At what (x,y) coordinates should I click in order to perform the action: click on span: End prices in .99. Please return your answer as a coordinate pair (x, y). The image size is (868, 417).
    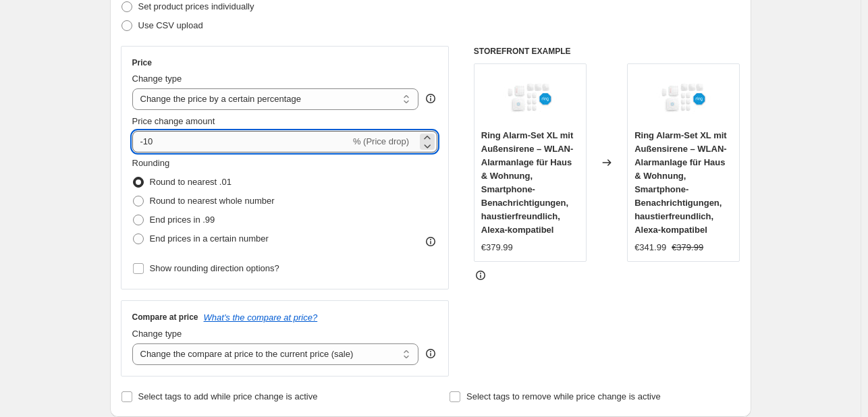
    Looking at the image, I should click on (182, 220).